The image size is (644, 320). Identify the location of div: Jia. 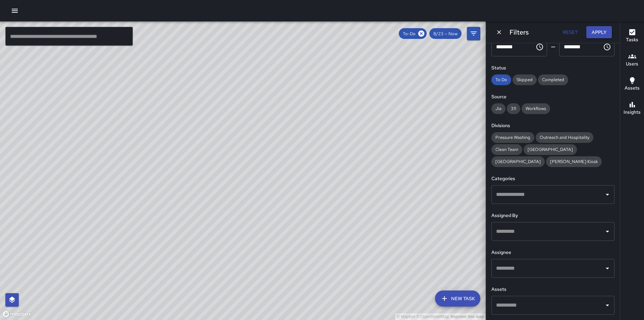
(499, 109).